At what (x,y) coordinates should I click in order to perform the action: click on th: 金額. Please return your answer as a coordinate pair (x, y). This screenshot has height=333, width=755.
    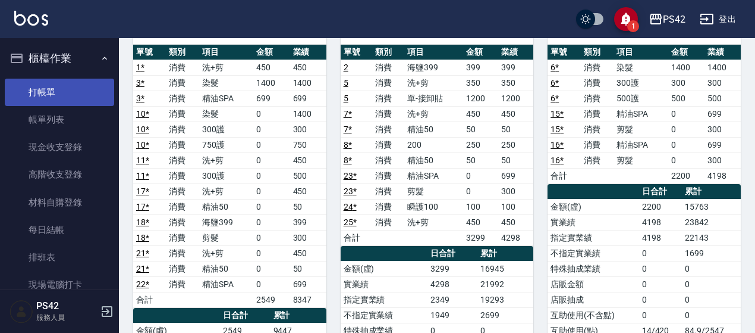
    Looking at the image, I should click on (686, 52).